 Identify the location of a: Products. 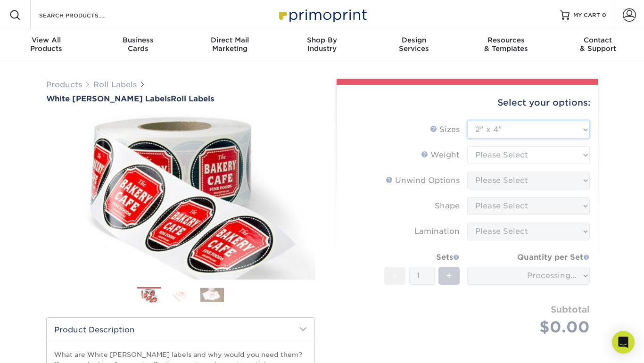
(64, 85).